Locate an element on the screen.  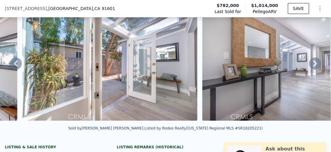
span: , CA 91601 is located at coordinates (104, 8).